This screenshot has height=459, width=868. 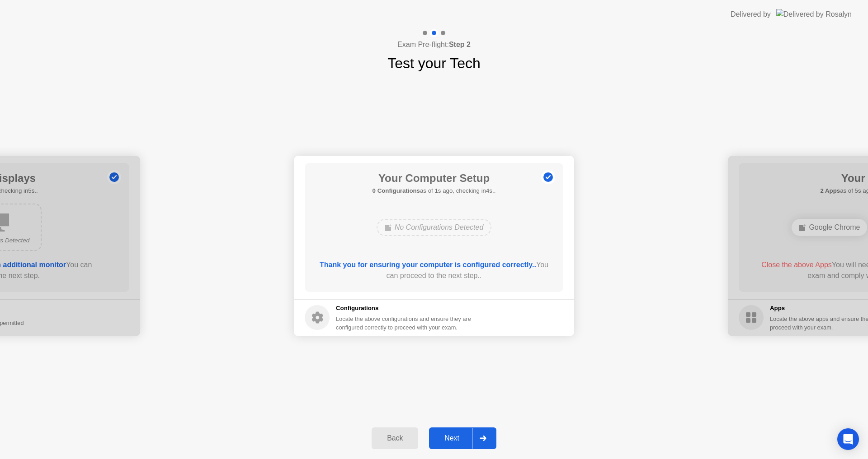 What do you see at coordinates (396, 191) in the screenshot?
I see `b: 0 Configurations` at bounding box center [396, 191].